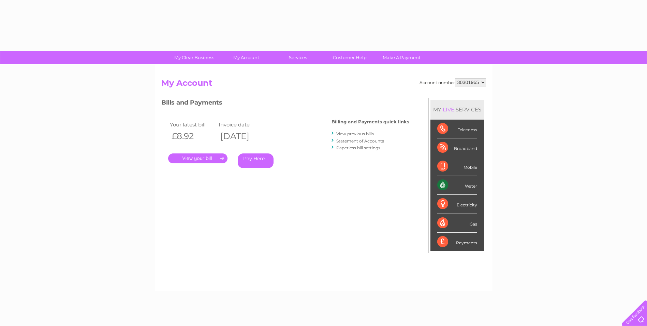  Describe the element at coordinates (256, 160) in the screenshot. I see `a: Pay Here` at that location.